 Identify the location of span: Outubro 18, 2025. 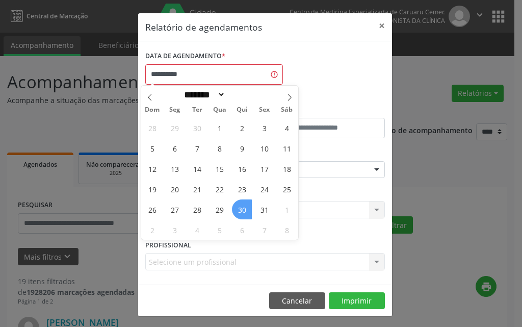
(286, 168).